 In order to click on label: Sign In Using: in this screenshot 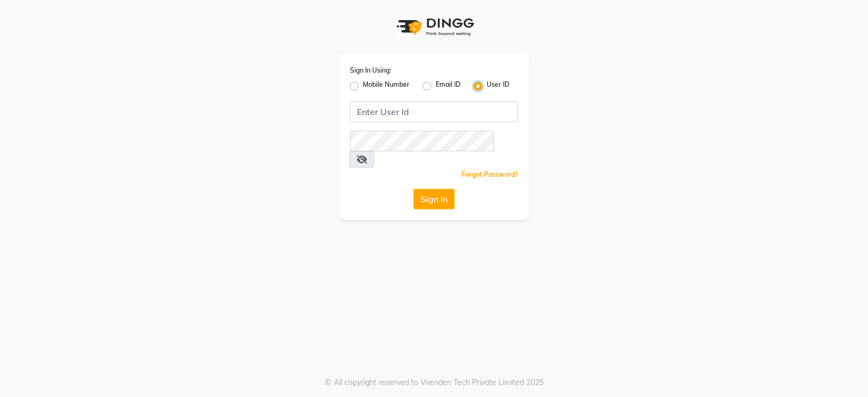, I will do `click(370, 70)`.